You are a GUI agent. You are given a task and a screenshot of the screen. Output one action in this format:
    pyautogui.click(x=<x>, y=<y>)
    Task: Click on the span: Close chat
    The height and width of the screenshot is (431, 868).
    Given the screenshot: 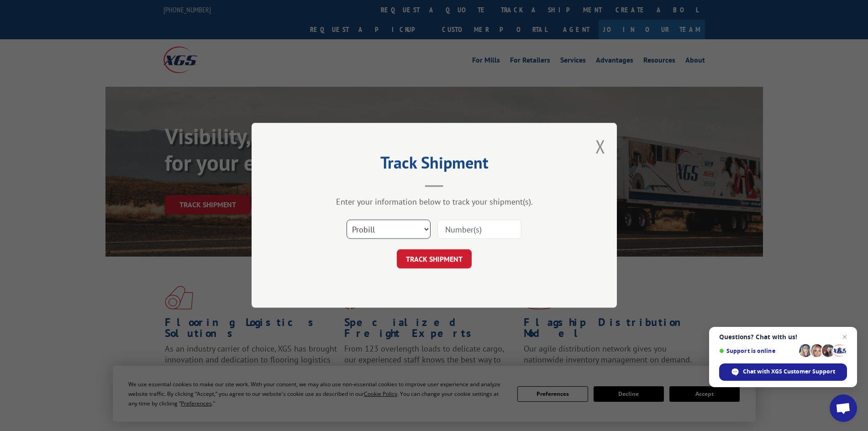 What is the action you would take?
    pyautogui.click(x=845, y=337)
    